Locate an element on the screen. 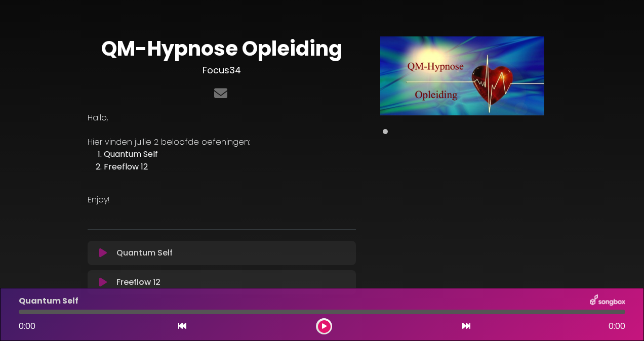 The height and width of the screenshot is (341, 644). p: Freeflow 12 is located at coordinates (139, 283).